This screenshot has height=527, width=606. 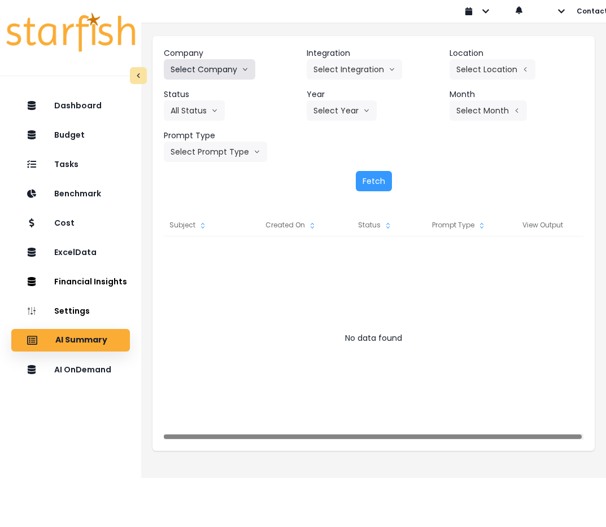 I want to click on header: Status, so click(x=230, y=94).